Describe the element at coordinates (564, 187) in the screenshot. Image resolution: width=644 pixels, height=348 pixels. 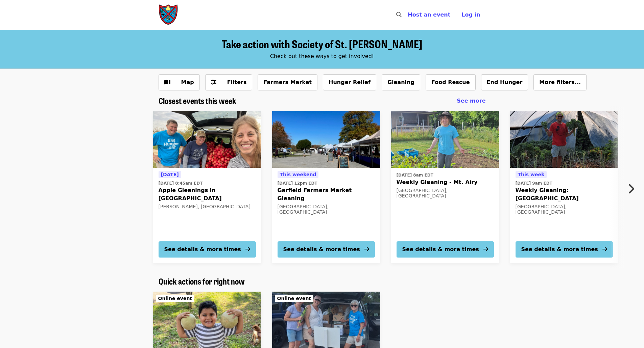
I see `a: See details for "Weekly Gleaning: Our Harvest - College Hill"` at that location.